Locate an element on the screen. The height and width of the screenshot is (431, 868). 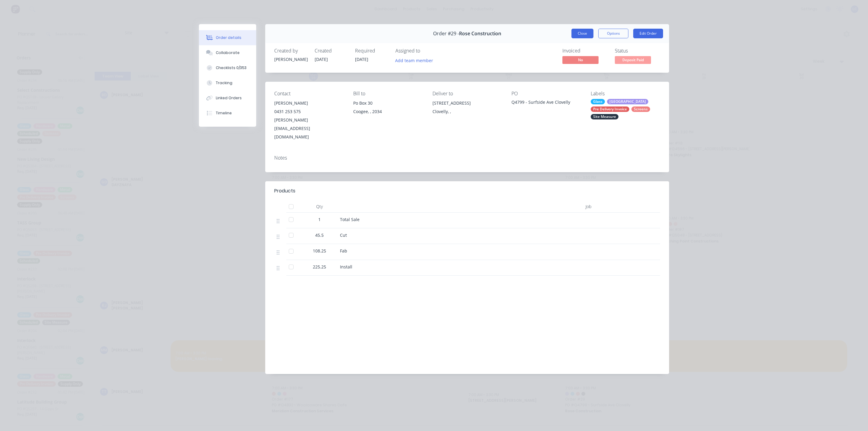
span: 45.5 is located at coordinates (319, 235).